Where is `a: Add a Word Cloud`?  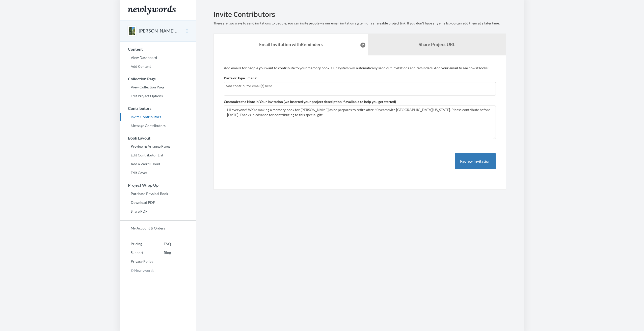
a: Add a Word Cloud is located at coordinates (158, 164).